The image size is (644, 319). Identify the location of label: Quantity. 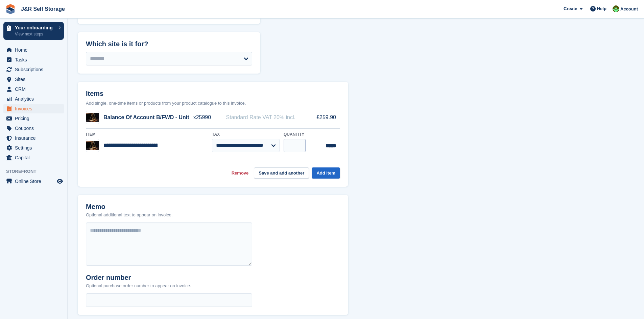
(295, 135).